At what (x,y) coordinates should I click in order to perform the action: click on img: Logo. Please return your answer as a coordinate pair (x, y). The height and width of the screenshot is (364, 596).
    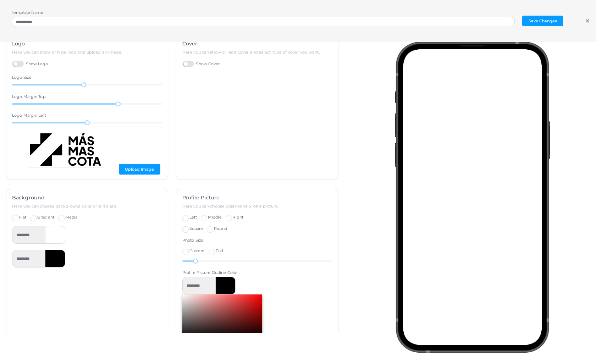
    Looking at the image, I should click on (65, 150).